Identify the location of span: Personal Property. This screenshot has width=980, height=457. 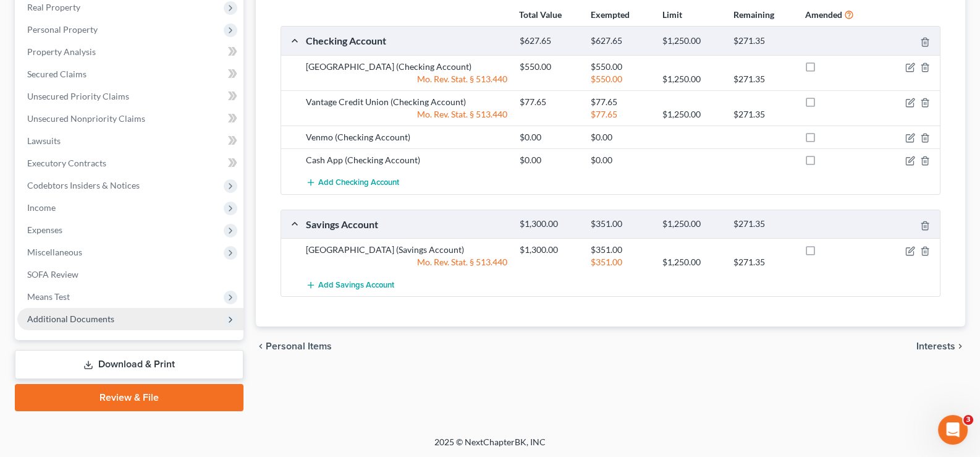
(63, 29).